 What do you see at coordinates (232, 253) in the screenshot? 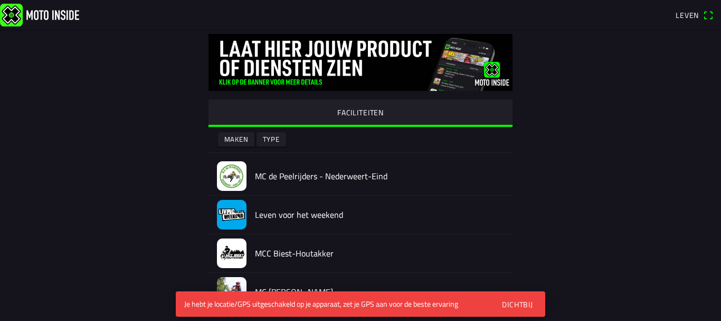
I see `img: blYthksgOceLkNu2ej2JKmd89r2Pk2JqgKxchyE3.jpg` at bounding box center [232, 253].